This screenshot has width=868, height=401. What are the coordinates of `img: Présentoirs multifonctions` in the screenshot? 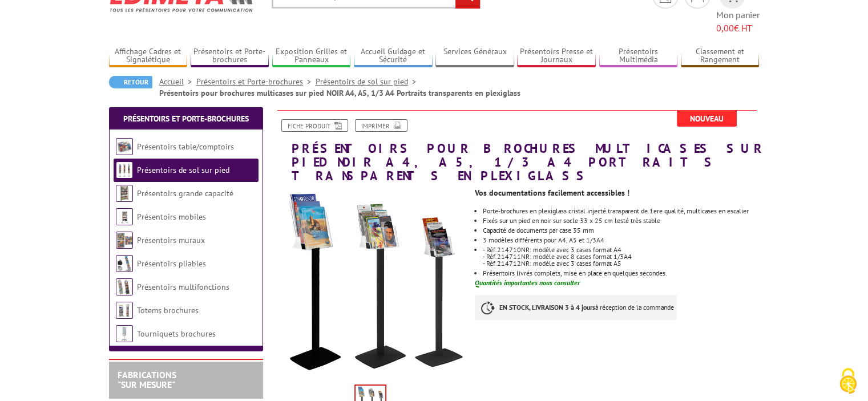 It's located at (125, 287).